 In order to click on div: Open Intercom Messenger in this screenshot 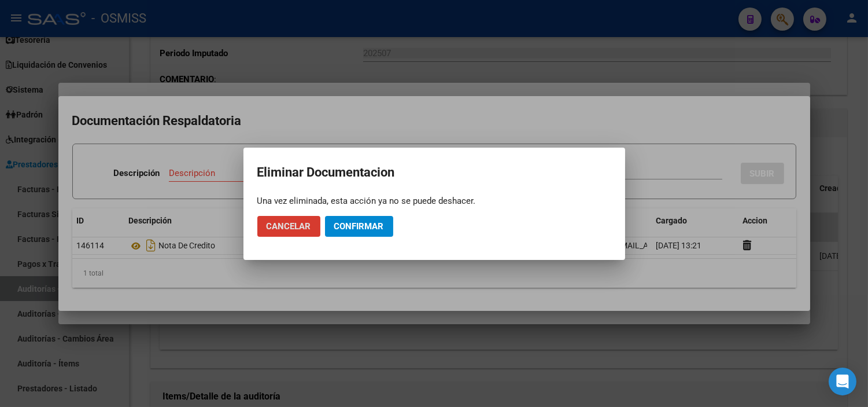, I will do `click(843, 382)`.